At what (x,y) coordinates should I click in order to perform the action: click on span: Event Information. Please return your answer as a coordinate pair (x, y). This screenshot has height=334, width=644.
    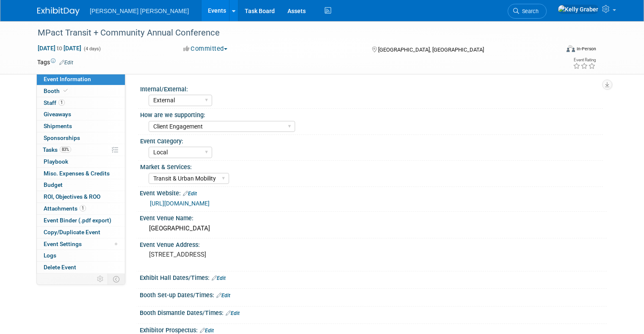
    Looking at the image, I should click on (67, 79).